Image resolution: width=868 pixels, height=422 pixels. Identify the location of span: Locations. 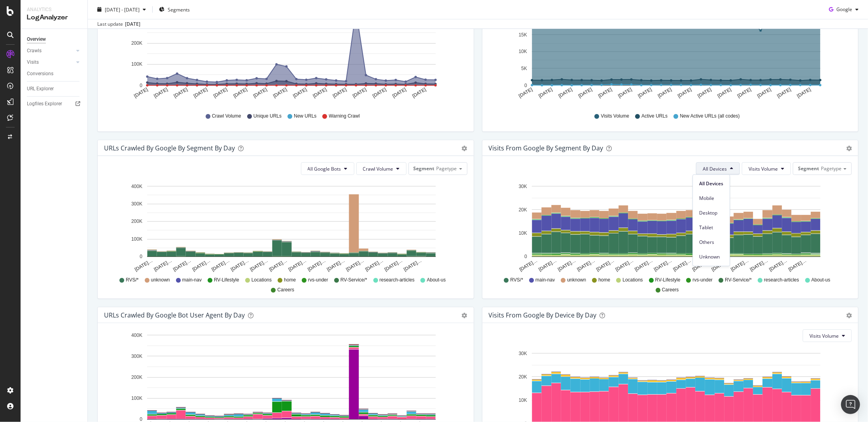
(633, 280).